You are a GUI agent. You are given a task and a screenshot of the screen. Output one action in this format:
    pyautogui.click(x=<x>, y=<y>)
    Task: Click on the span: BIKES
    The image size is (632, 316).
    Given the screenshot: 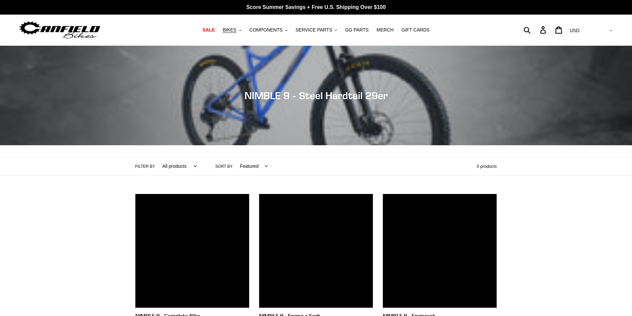 What is the action you would take?
    pyautogui.click(x=229, y=30)
    